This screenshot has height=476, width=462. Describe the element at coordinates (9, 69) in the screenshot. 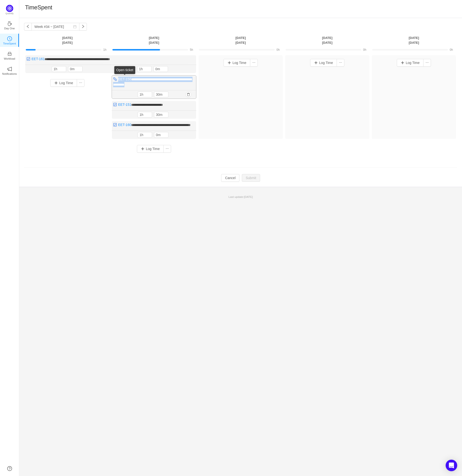

I see `i: icon: notification` at that location.